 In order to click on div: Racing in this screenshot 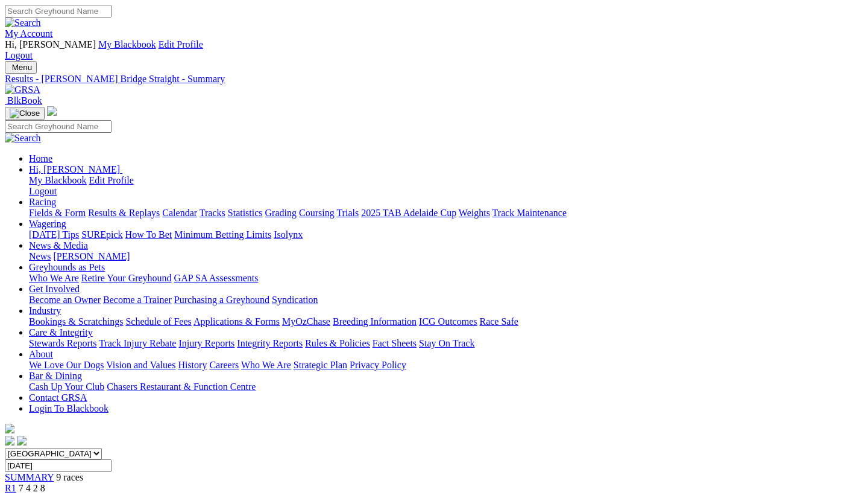, I will do `click(446, 213)`.